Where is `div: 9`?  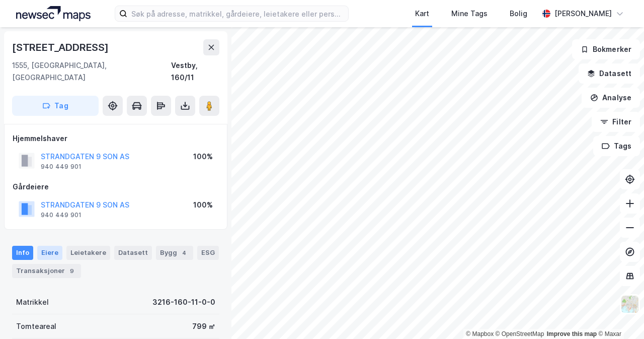
div: 9 is located at coordinates (72, 271).